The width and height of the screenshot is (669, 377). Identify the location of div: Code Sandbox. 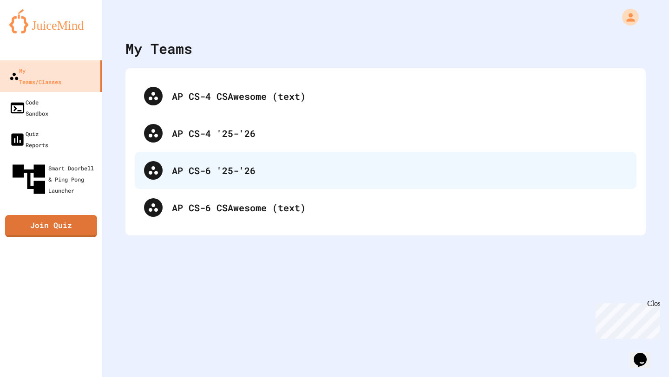
(29, 108).